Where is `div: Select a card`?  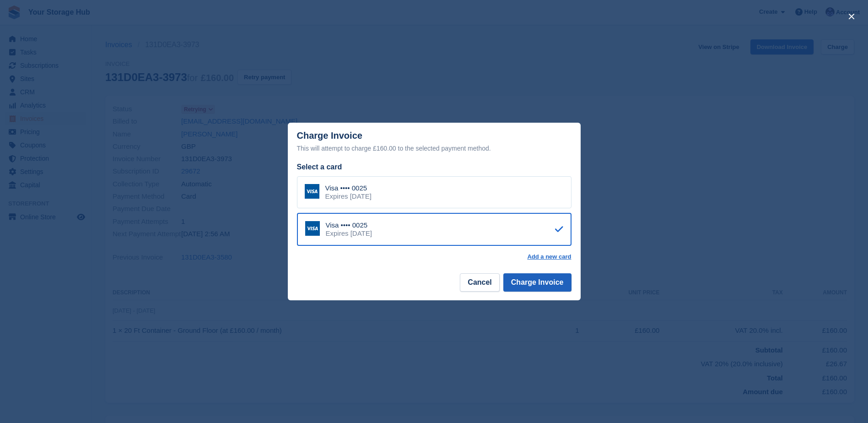
div: Select a card is located at coordinates (435, 167).